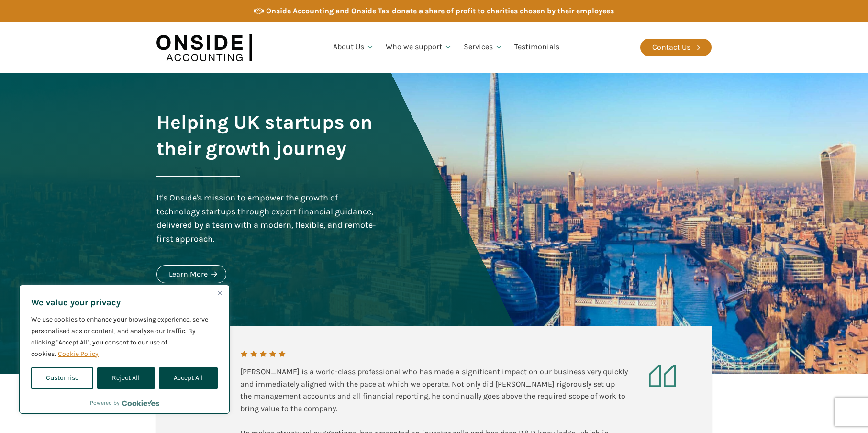 This screenshot has height=433, width=868. What do you see at coordinates (419, 48) in the screenshot?
I see `a: Who we support` at bounding box center [419, 48].